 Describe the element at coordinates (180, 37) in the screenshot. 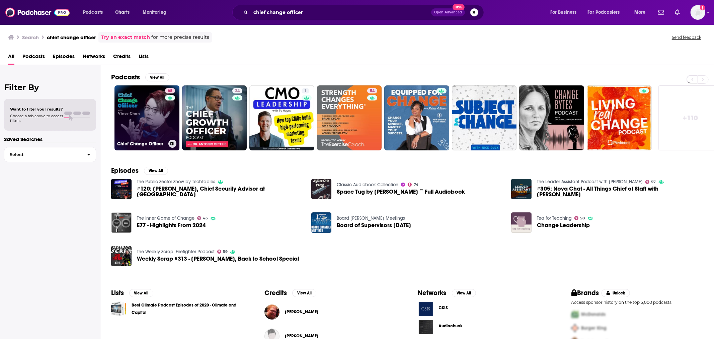

I see `span: for more precise results` at that location.